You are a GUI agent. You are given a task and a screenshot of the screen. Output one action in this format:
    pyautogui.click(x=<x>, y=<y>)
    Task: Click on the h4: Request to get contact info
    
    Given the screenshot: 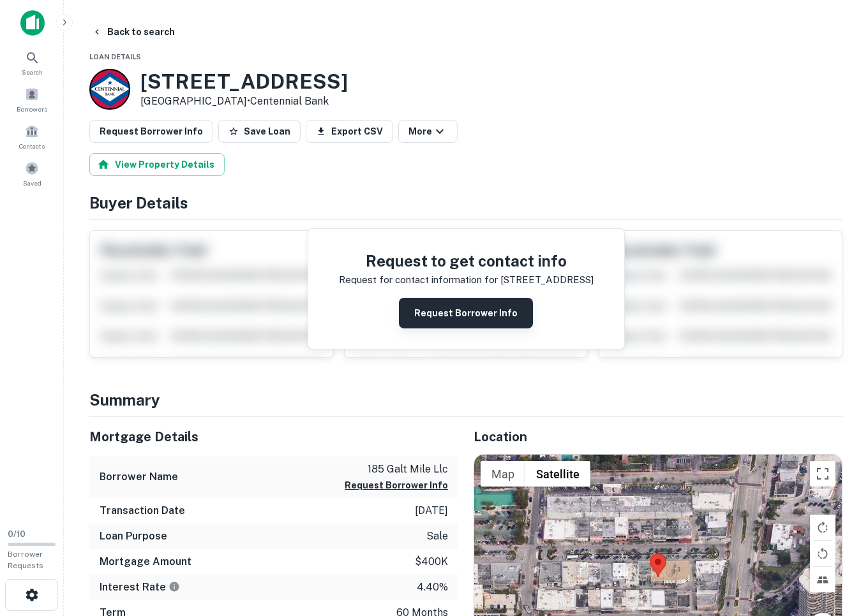 What is the action you would take?
    pyautogui.click(x=466, y=261)
    